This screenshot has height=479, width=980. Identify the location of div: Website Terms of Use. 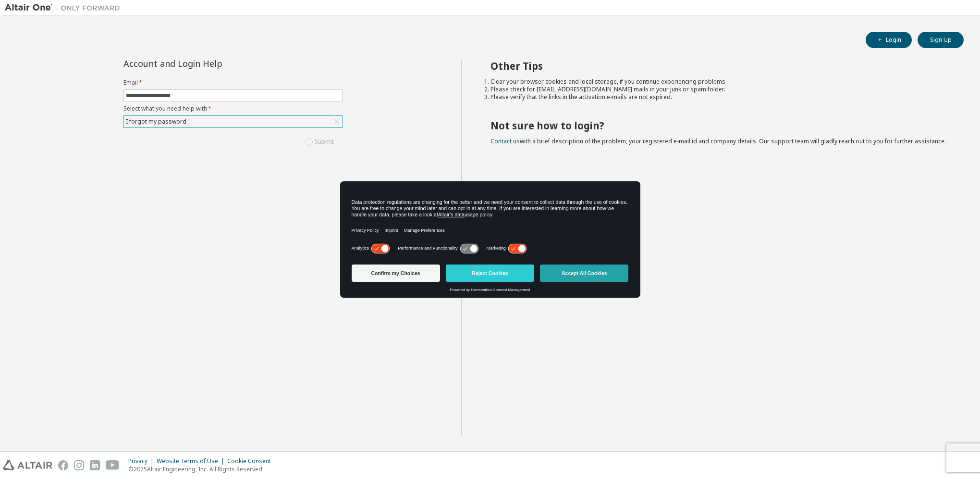
(192, 461).